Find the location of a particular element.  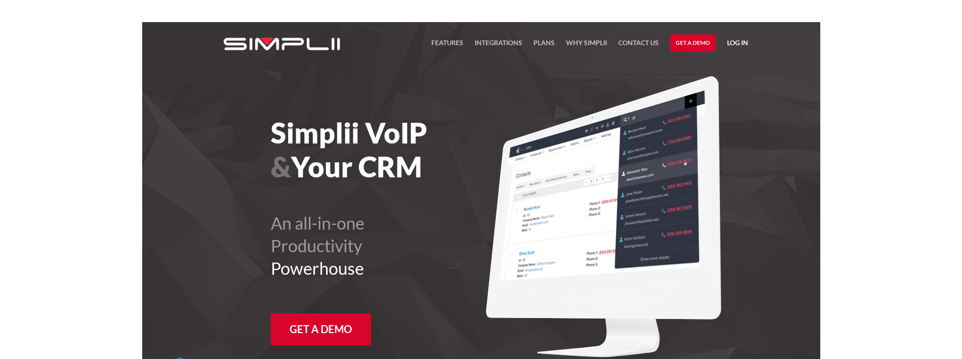

h1: Simplii VoIP Your CRM is located at coordinates (402, 150).